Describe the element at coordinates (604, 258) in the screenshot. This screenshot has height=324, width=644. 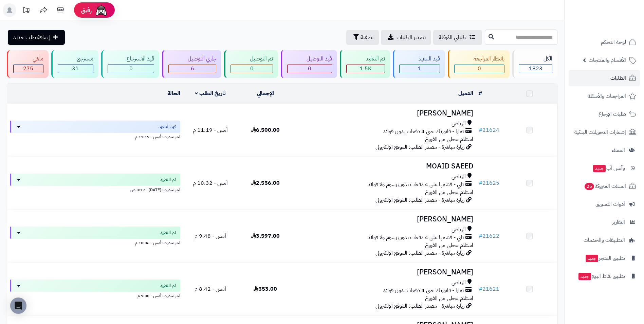
I see `a: تطبيق المتجرجديد` at that location.